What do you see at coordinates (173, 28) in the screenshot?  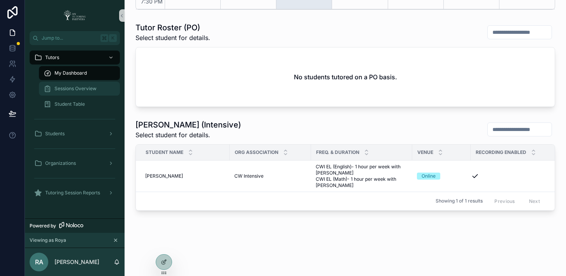 I see `h1: Tutor Roster (PO)` at bounding box center [173, 28].